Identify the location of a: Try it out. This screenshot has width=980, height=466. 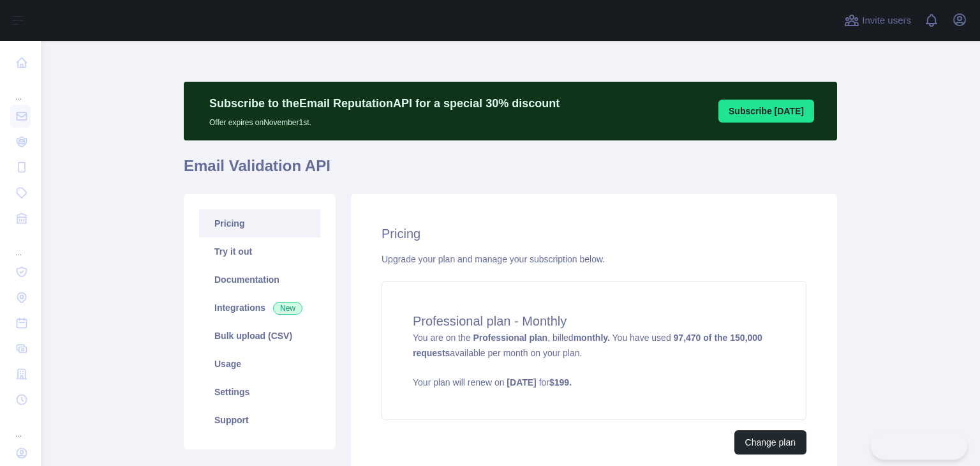
(259, 251).